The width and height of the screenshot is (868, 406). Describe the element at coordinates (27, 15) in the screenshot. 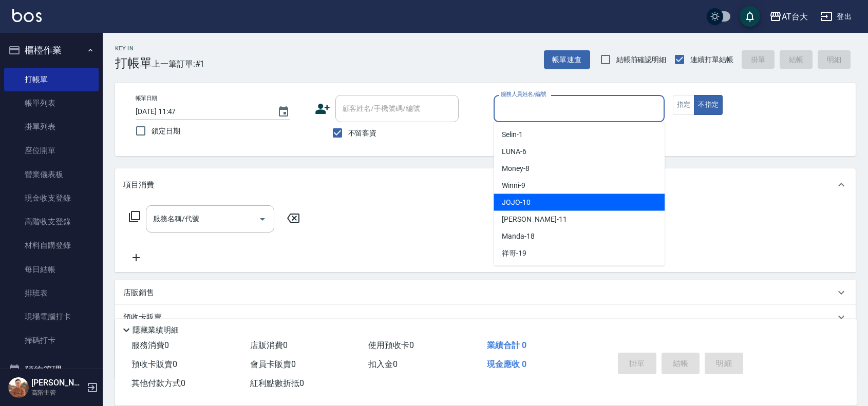

I see `img: Logo` at that location.